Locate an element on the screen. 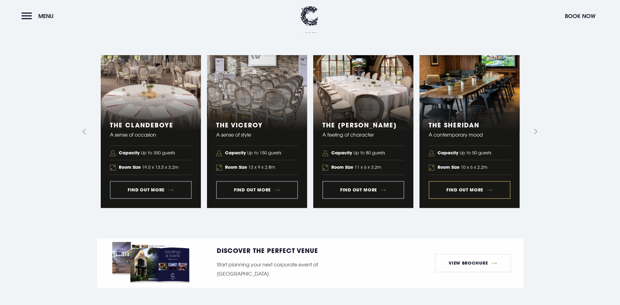  span: Menu is located at coordinates (46, 16).